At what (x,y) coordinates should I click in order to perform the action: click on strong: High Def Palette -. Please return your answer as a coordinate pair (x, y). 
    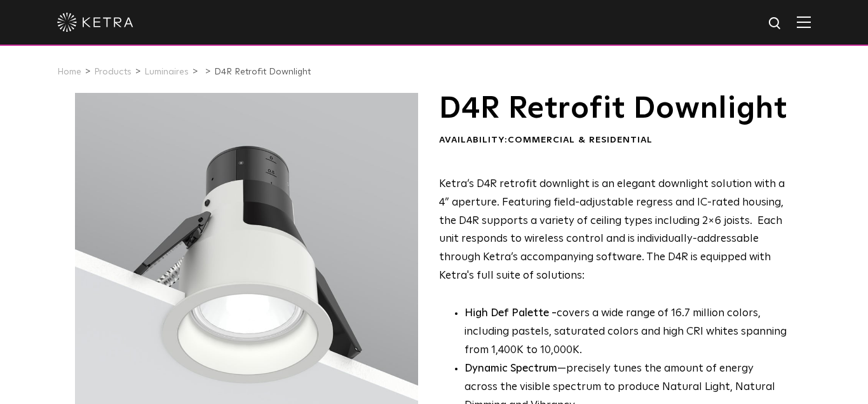
    Looking at the image, I should click on (510, 313).